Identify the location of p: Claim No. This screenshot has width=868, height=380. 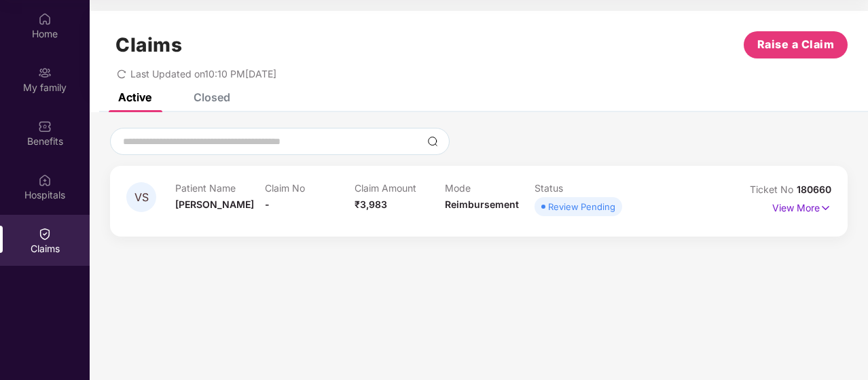
(310, 187).